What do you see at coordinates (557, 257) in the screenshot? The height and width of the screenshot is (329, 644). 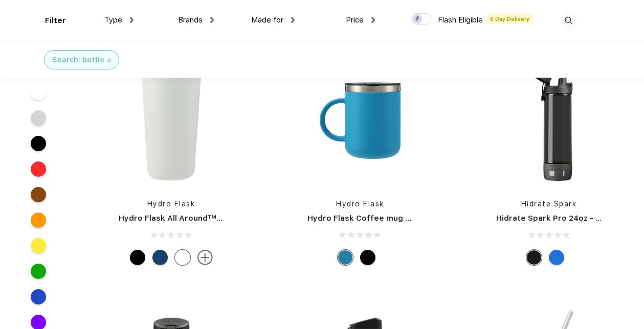 I see `div: Blue` at bounding box center [557, 257].